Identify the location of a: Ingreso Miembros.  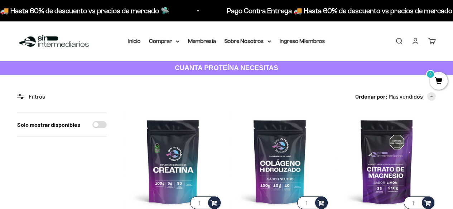
(302, 41).